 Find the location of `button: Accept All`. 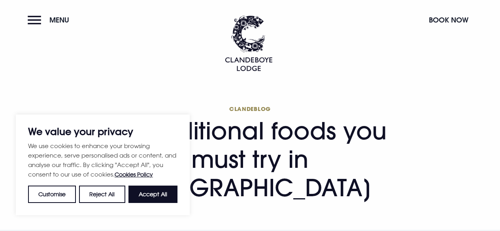

button: Accept All is located at coordinates (153, 194).